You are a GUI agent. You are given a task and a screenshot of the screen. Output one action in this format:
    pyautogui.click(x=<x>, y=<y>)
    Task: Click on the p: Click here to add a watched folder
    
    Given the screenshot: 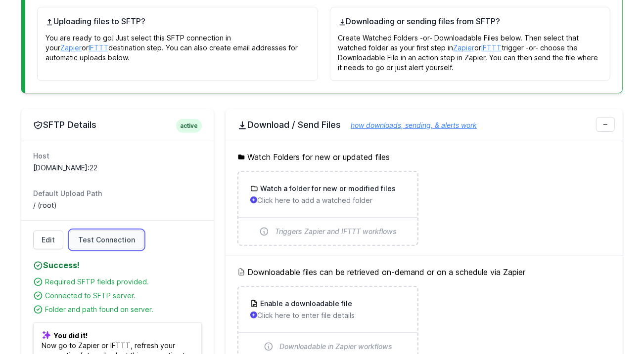 What is the action you would take?
    pyautogui.click(x=328, y=201)
    